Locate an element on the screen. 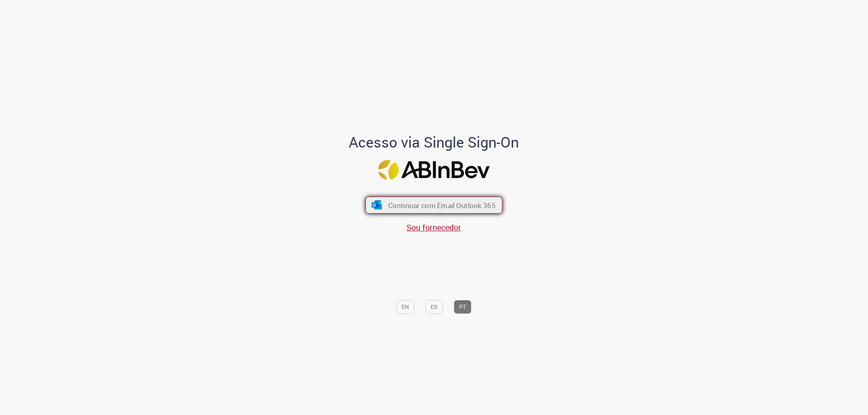 The width and height of the screenshot is (868, 415). button: ícone Azure/Microsoft 360 Continuar com Email Outlook 365 is located at coordinates (434, 205).